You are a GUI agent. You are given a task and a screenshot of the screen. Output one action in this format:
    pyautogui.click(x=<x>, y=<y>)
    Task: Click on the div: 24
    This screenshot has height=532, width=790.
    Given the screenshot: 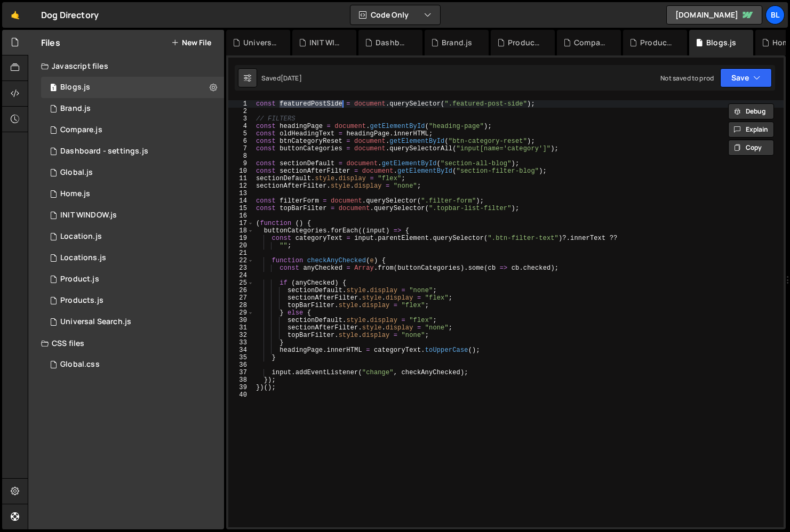 What is the action you would take?
    pyautogui.click(x=241, y=276)
    